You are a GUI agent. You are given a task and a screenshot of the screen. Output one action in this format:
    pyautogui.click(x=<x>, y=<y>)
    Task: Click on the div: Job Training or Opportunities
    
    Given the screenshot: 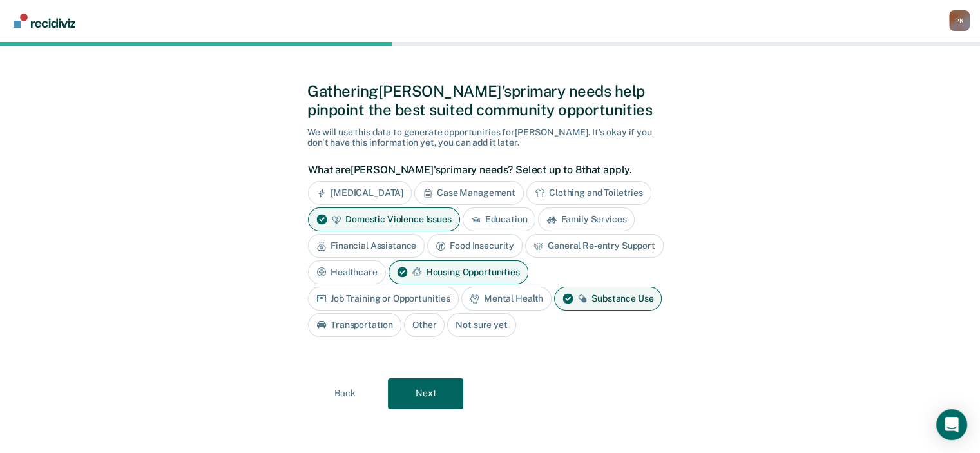 What is the action you would take?
    pyautogui.click(x=384, y=298)
    